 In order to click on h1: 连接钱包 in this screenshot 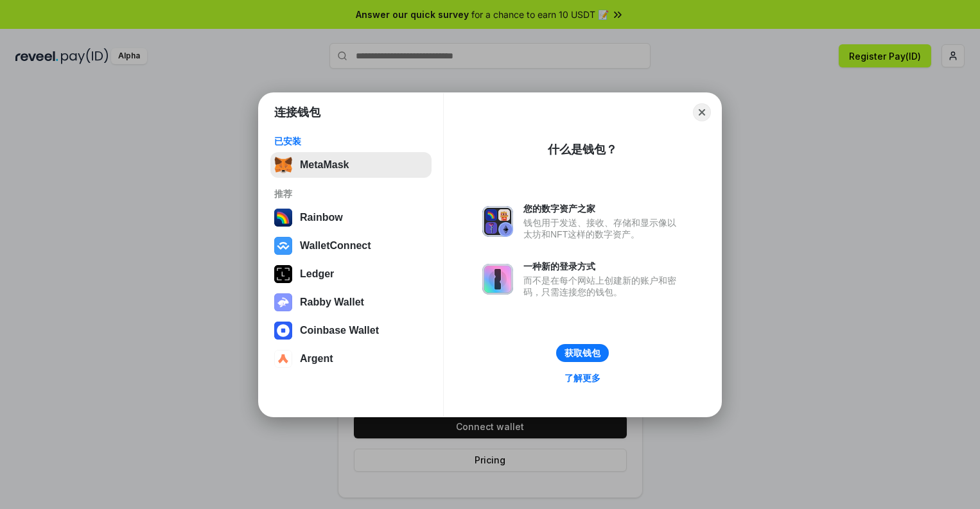, I will do `click(297, 112)`.